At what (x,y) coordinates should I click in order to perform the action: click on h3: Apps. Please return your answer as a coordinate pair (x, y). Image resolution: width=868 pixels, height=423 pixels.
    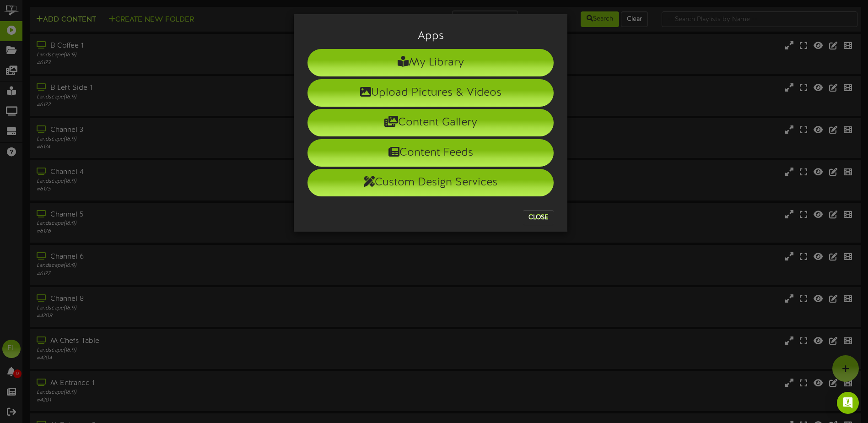
    Looking at the image, I should click on (431, 36).